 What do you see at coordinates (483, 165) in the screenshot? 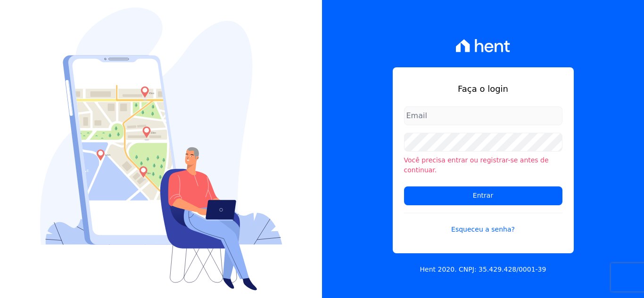
I see `li: Você precisa entrar ou registrar-se antes de continuar.` at bounding box center [483, 165].